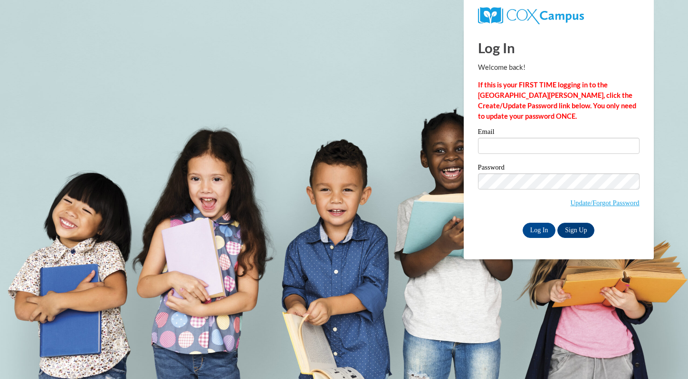  What do you see at coordinates (559, 48) in the screenshot?
I see `h1: Log In` at bounding box center [559, 48].